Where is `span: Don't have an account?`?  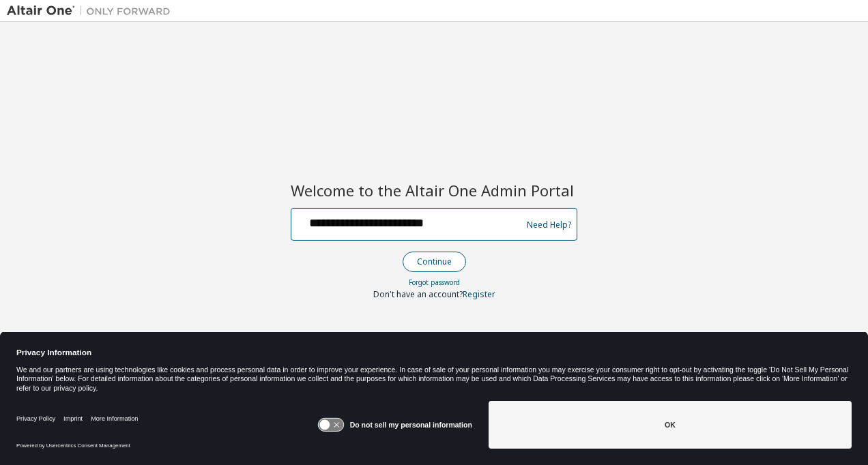
span: Don't have an account? is located at coordinates (418, 294).